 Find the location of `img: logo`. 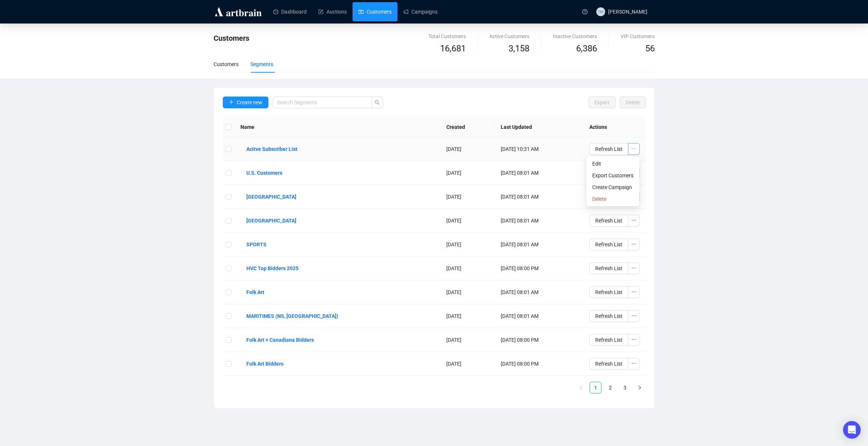

img: logo is located at coordinates (238, 11).